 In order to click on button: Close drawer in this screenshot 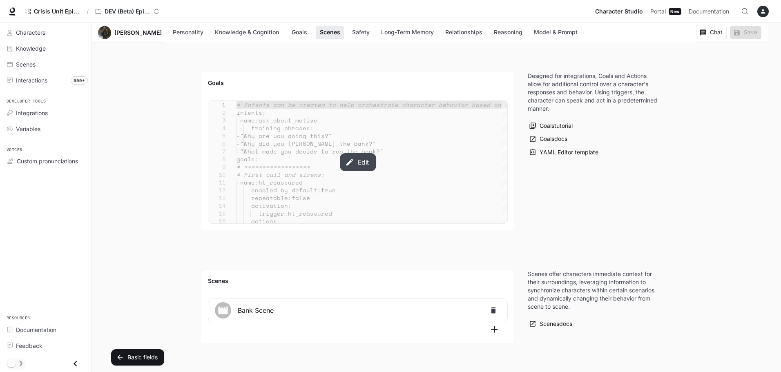, I will do `click(75, 364)`.